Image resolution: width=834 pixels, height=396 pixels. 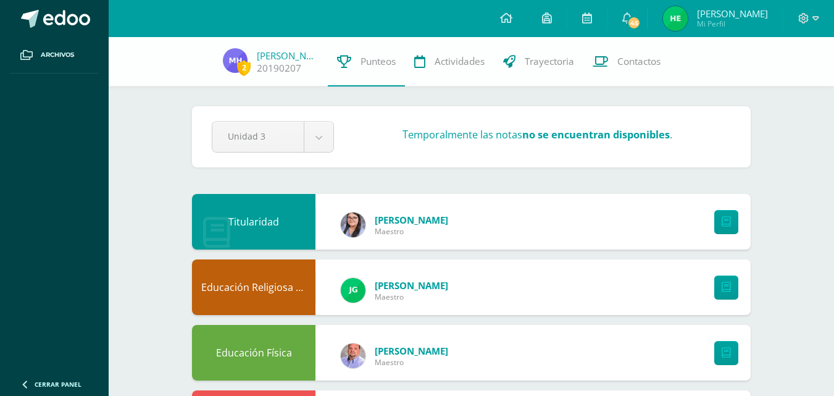 What do you see at coordinates (634, 23) in the screenshot?
I see `span: 45` at bounding box center [634, 23].